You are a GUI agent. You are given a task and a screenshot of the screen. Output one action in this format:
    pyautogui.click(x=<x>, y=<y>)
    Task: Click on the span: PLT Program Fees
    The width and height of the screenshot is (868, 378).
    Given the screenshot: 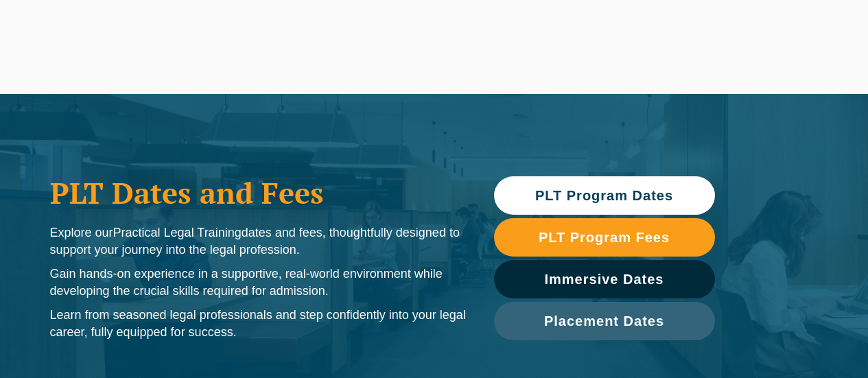 What is the action you would take?
    pyautogui.click(x=604, y=237)
    